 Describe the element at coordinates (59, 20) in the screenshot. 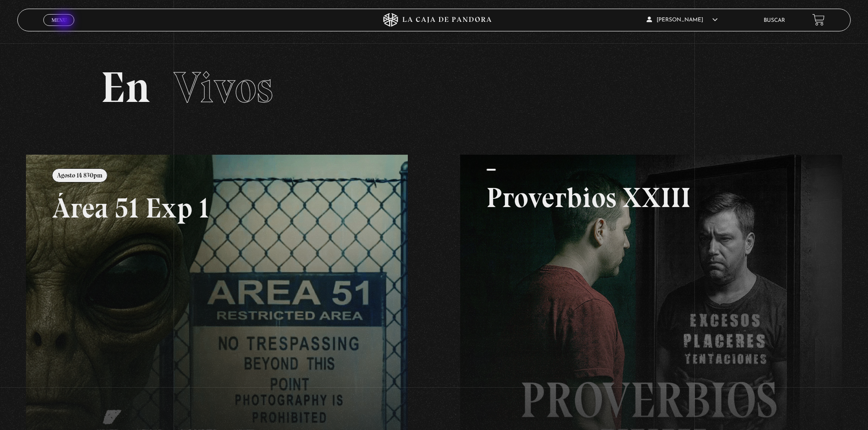

I see `span: Menu` at that location.